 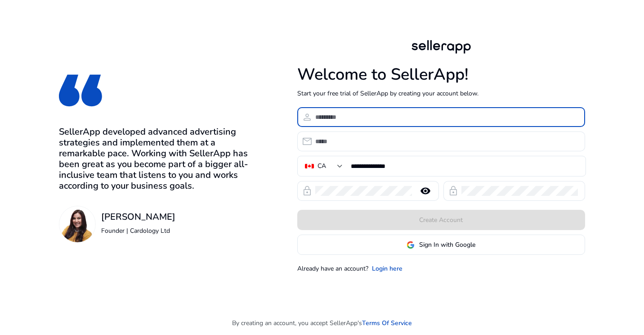 I want to click on div: CA, so click(x=322, y=166).